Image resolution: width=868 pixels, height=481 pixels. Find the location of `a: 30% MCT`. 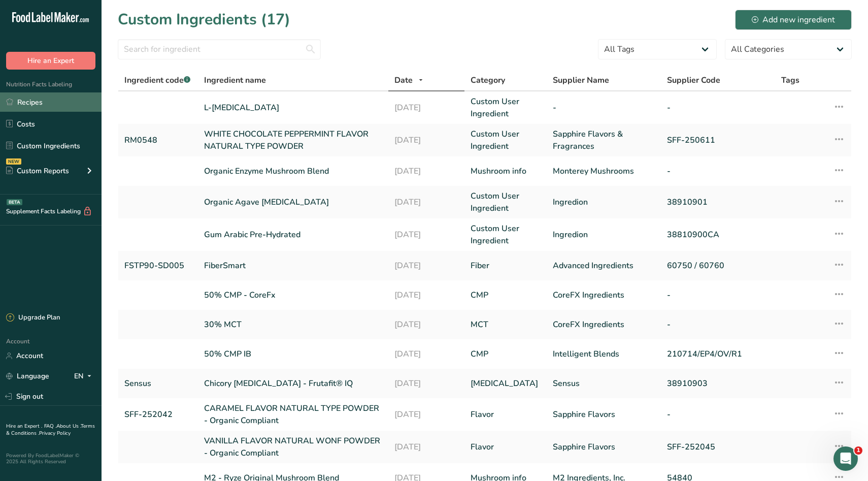

a: 30% MCT is located at coordinates (293, 325).